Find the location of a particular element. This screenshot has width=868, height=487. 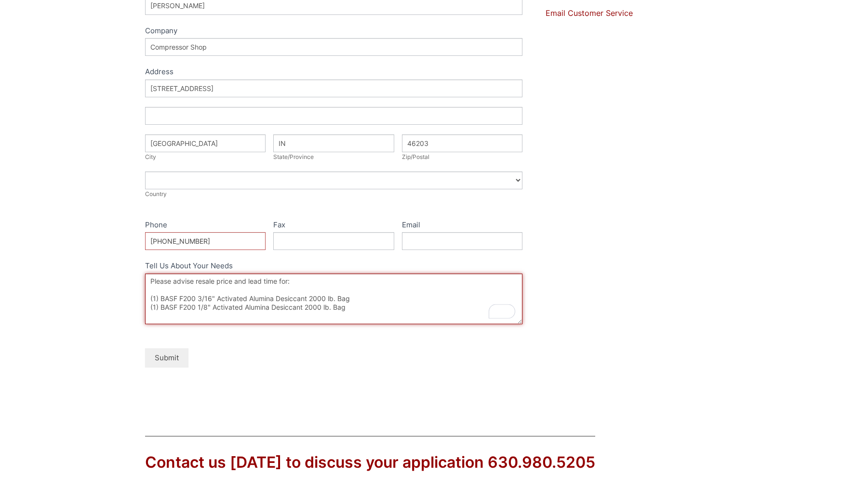

label: Company is located at coordinates (334, 31).